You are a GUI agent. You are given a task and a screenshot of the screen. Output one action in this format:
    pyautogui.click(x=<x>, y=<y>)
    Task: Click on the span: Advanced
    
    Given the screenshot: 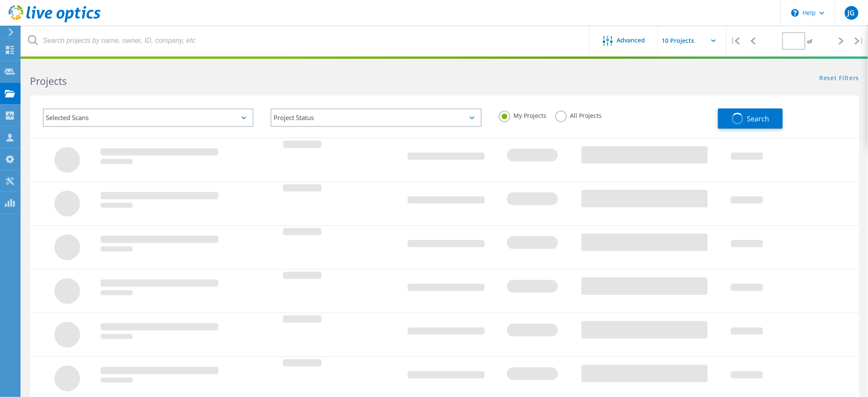 What is the action you would take?
    pyautogui.click(x=631, y=40)
    